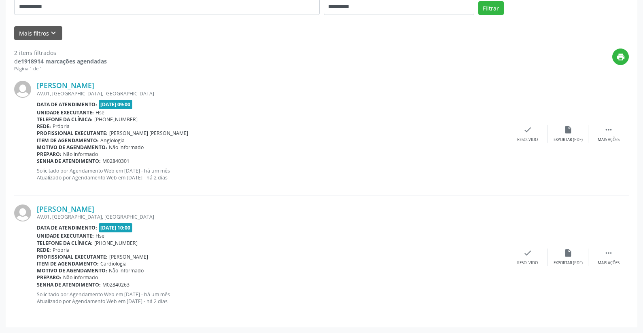 The width and height of the screenshot is (643, 333). Describe the element at coordinates (60, 53) in the screenshot. I see `div: 2 itens filtrados` at that location.